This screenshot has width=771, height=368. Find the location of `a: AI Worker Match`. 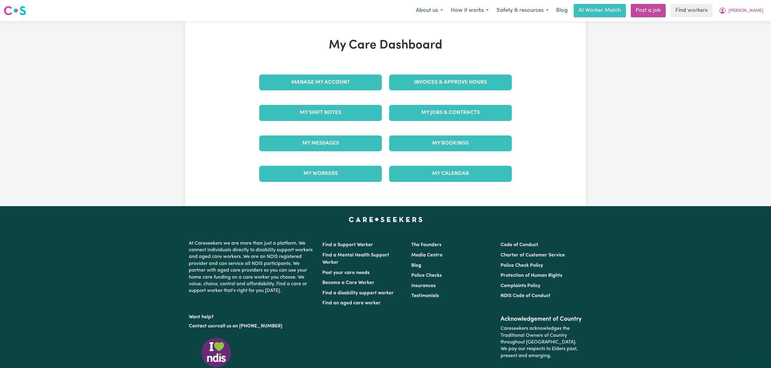

a: AI Worker Match is located at coordinates (600, 11).